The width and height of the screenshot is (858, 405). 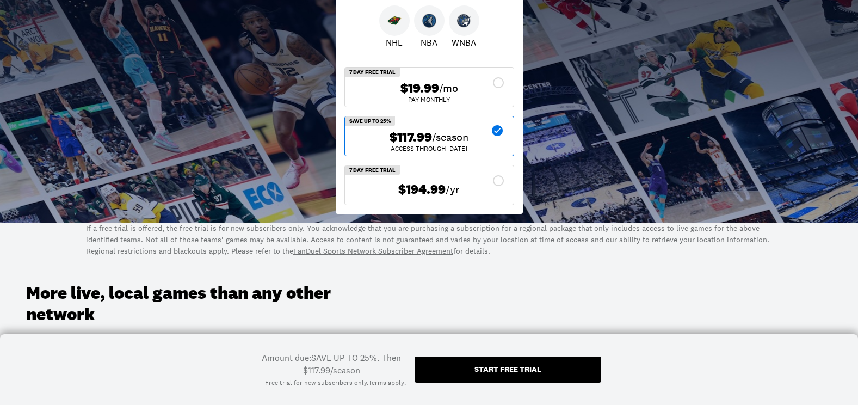 What do you see at coordinates (448, 88) in the screenshot?
I see `span: /mo` at bounding box center [448, 88].